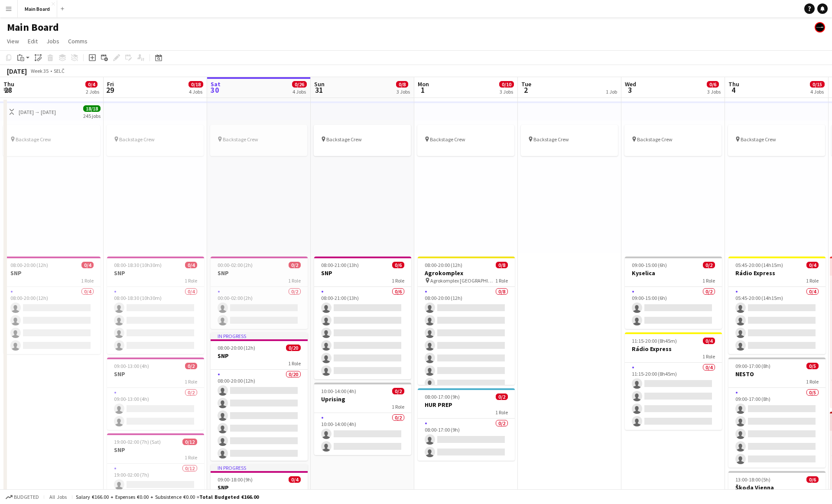 This screenshot has height=504, width=832. I want to click on span: 0/10, so click(507, 84).